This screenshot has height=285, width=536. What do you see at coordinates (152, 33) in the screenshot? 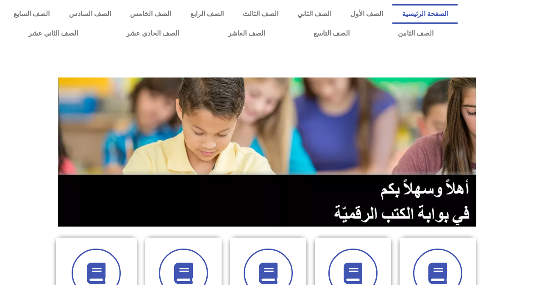
I see `a: الصف الحادي عشر` at bounding box center [152, 33].